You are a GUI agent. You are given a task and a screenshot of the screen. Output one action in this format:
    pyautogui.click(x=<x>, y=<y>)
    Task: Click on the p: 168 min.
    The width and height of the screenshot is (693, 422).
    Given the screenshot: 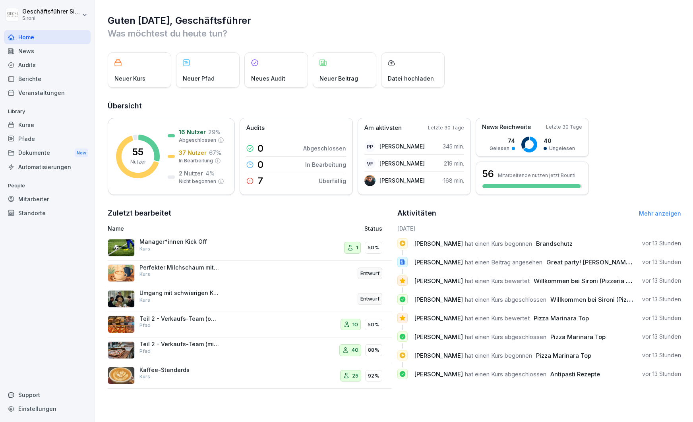 What is the action you would take?
    pyautogui.click(x=454, y=180)
    